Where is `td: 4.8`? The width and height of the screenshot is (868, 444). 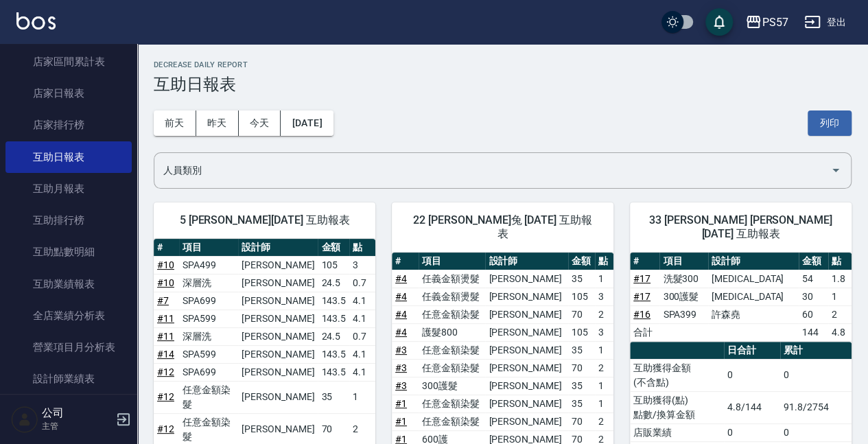
td: 4.8 is located at coordinates (840, 333).